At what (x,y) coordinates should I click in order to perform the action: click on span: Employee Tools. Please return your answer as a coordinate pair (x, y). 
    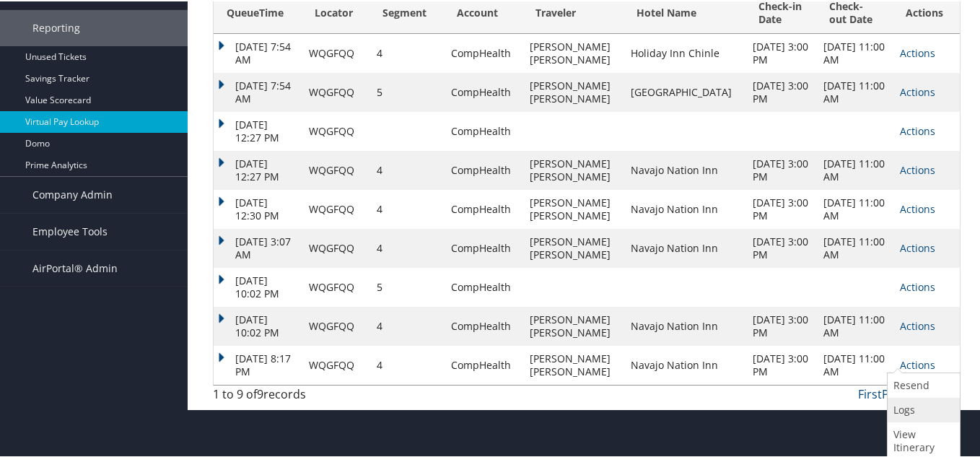
    Looking at the image, I should click on (70, 230).